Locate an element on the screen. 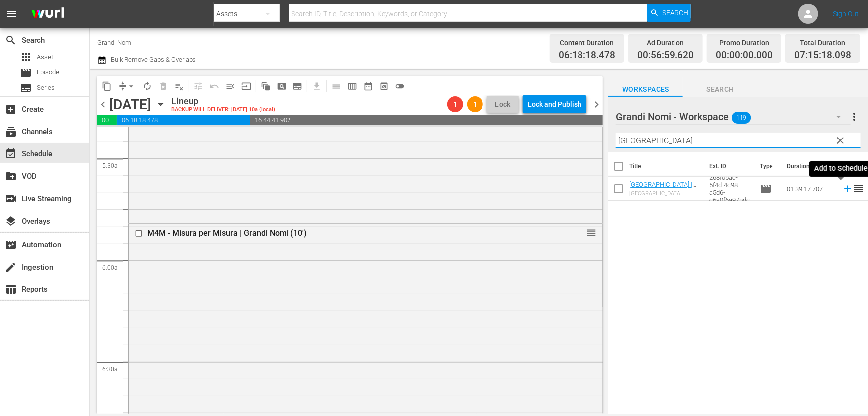 The width and height of the screenshot is (868, 416). span: Overlays is located at coordinates (11, 221).